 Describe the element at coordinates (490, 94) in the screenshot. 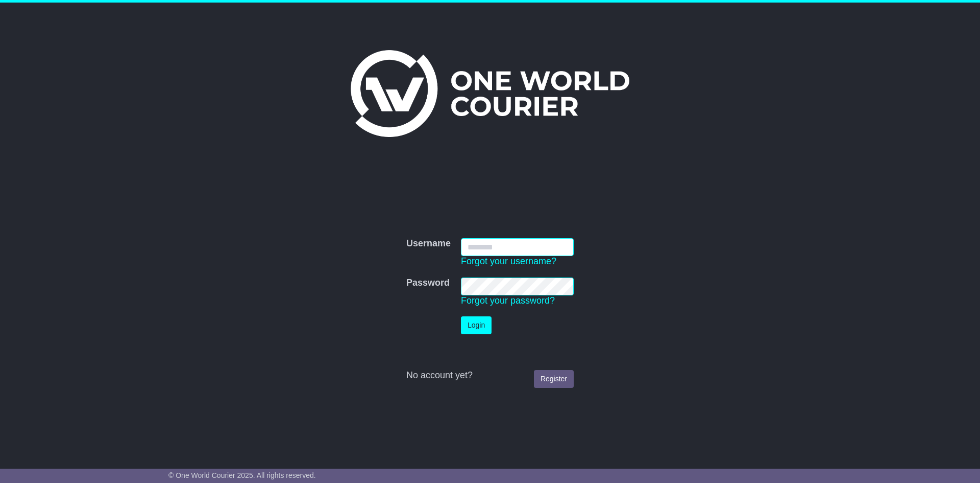

I see `img: One World` at that location.